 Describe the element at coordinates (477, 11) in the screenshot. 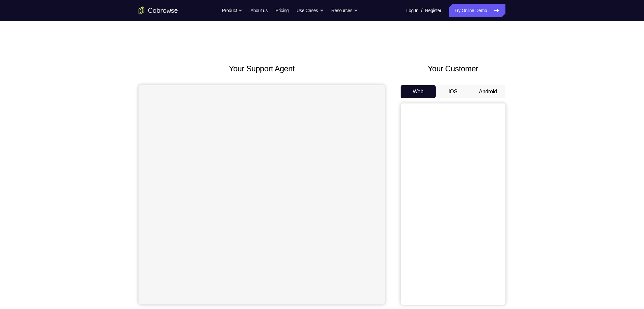

I see `a: Try Online Demo` at that location.